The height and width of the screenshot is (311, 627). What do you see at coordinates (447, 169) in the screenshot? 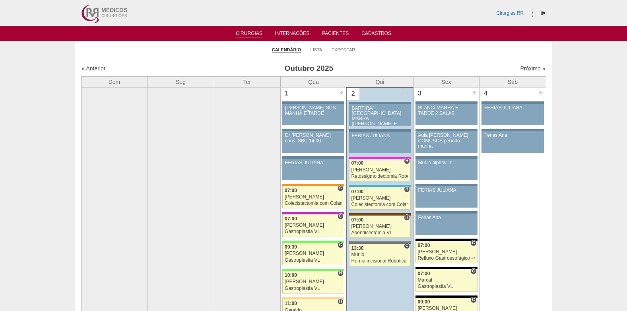
I see `a: Murilo alphaville` at bounding box center [447, 169].